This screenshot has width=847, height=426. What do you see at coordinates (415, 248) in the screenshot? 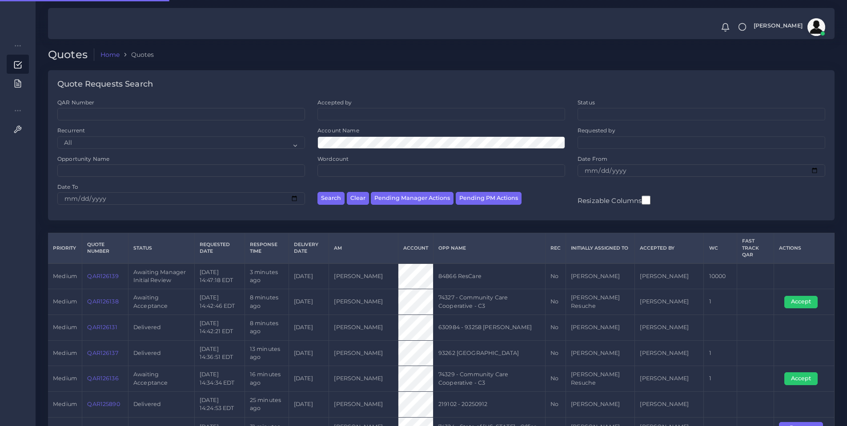
I see `th: Account` at bounding box center [415, 248].